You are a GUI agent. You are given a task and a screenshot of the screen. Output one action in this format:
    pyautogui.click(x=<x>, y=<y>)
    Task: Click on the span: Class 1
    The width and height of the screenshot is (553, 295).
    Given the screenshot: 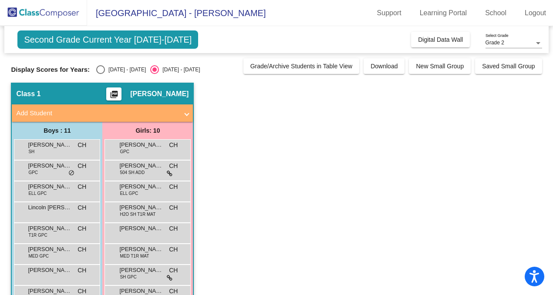 What is the action you would take?
    pyautogui.click(x=28, y=94)
    